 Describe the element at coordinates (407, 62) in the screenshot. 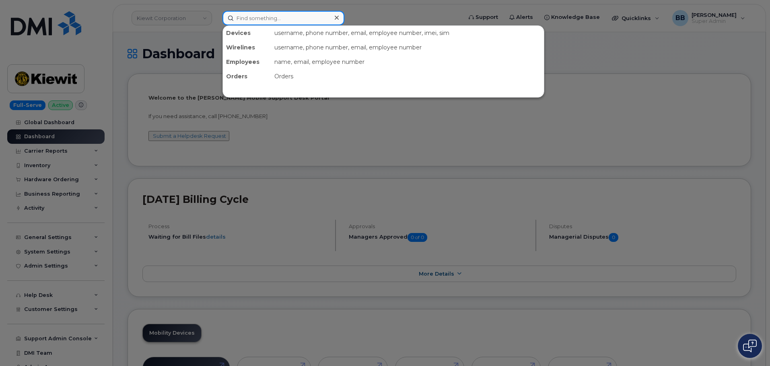

I see `div: name, email, employee number` at that location.